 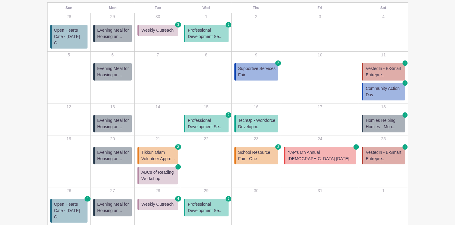 What do you see at coordinates (159, 155) in the screenshot?
I see `span: Tikkun Olam Volunteer Appre...` at bounding box center [159, 155].